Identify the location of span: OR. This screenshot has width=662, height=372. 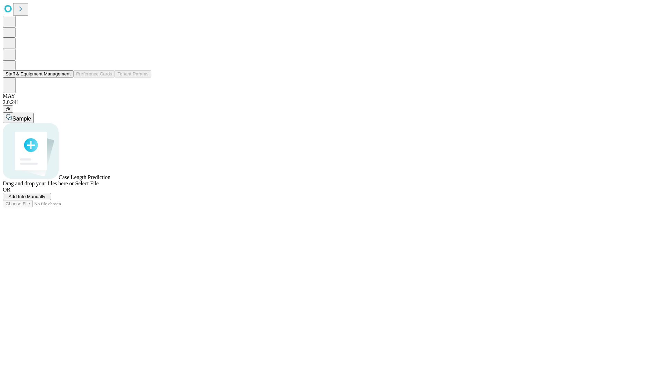
(7, 190).